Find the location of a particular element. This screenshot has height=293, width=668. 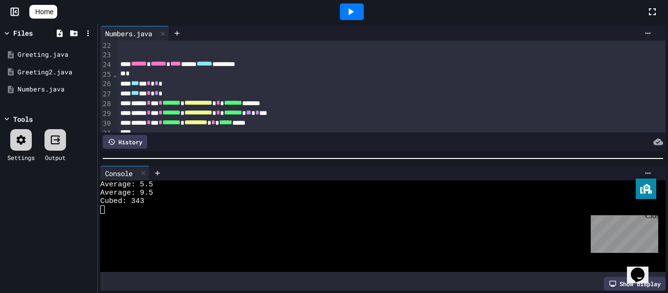

div: Files is located at coordinates (23, 33).